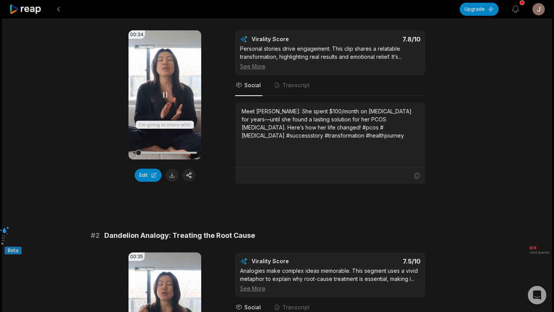  What do you see at coordinates (539, 248) in the screenshot?
I see `span: 0 / 0` at bounding box center [539, 248].